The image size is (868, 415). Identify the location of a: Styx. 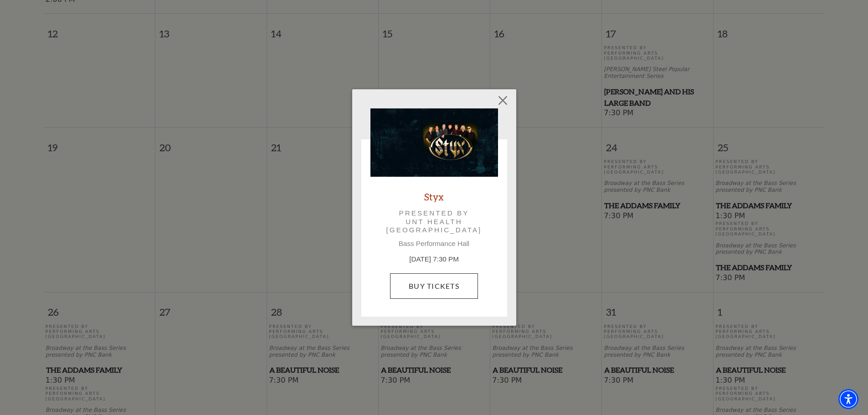
(434, 196).